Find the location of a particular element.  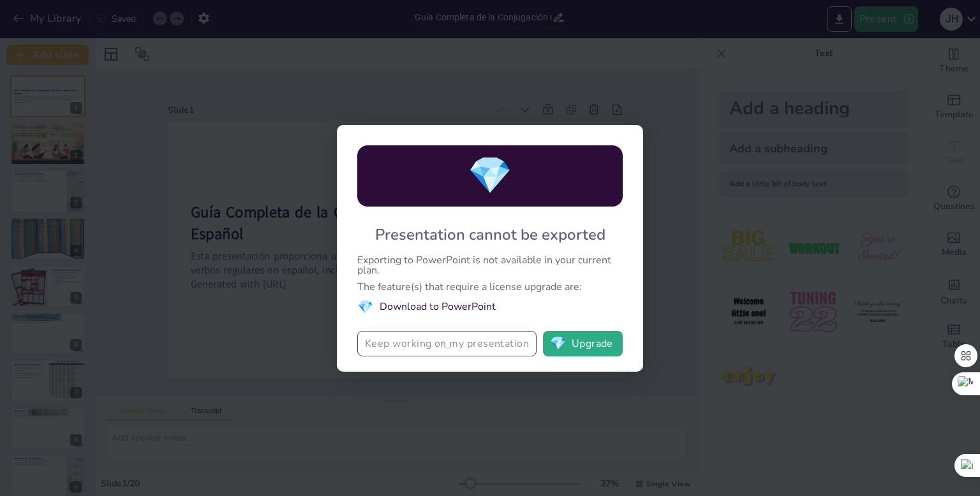

button: diamondUpgrade is located at coordinates (582, 343).